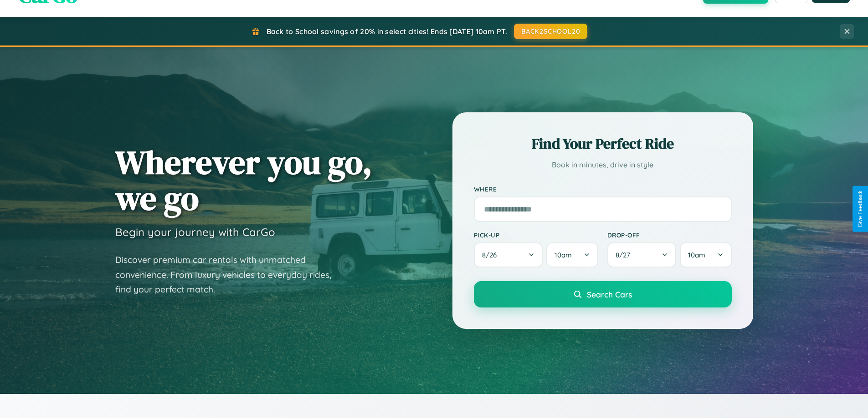 This screenshot has height=418, width=868. Describe the element at coordinates (195, 232) in the screenshot. I see `h3: Begin your journey with CarGo` at that location.